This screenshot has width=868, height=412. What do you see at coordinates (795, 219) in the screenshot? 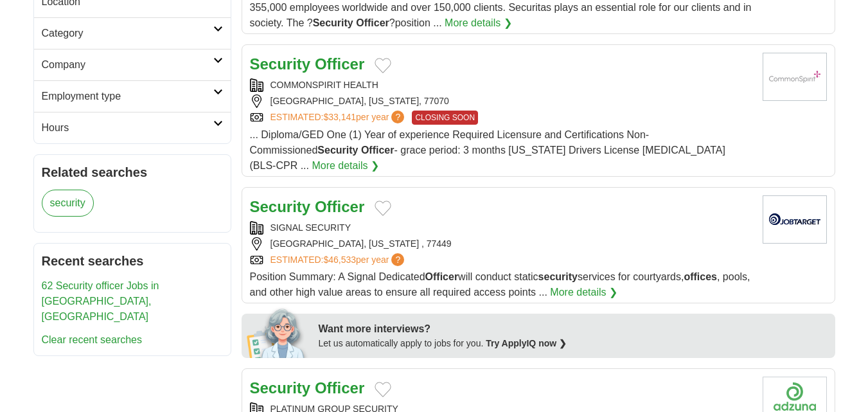
I see `img: Company logo` at bounding box center [795, 219].